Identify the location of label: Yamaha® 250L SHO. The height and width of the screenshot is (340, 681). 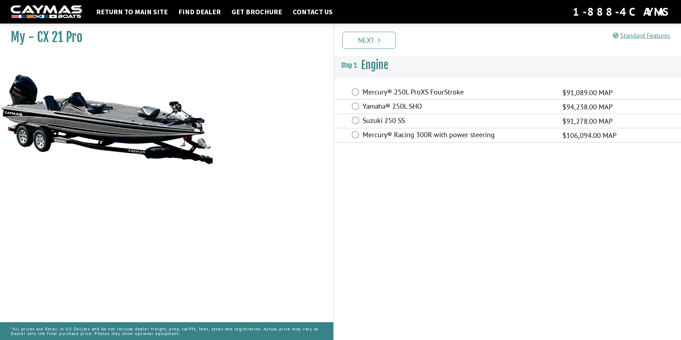
(458, 107).